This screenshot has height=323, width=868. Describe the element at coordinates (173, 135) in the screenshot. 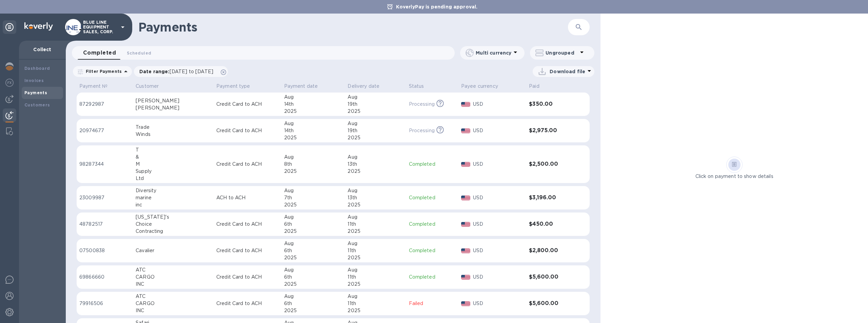

I see `div: Winds` at that location.